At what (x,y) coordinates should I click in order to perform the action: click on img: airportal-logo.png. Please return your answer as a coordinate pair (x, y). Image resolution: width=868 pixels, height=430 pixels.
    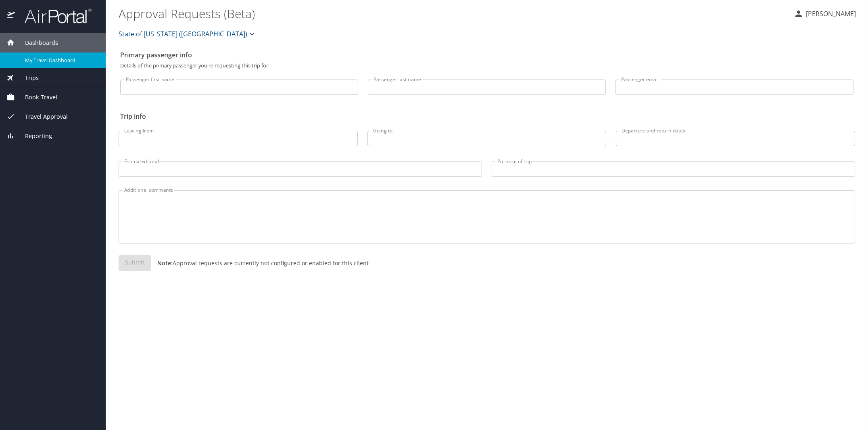
    Looking at the image, I should click on (53, 16).